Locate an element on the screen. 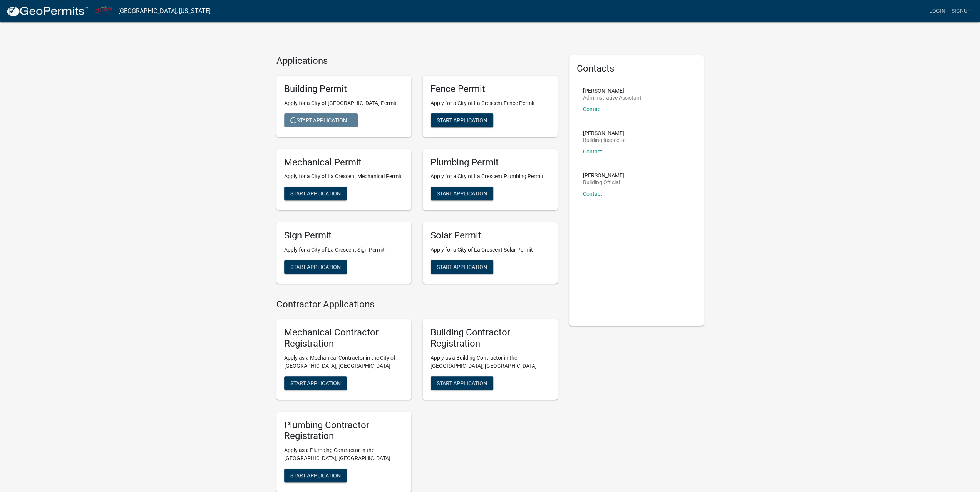 Image resolution: width=980 pixels, height=492 pixels. p: Administrative Assistant is located at coordinates (612, 97).